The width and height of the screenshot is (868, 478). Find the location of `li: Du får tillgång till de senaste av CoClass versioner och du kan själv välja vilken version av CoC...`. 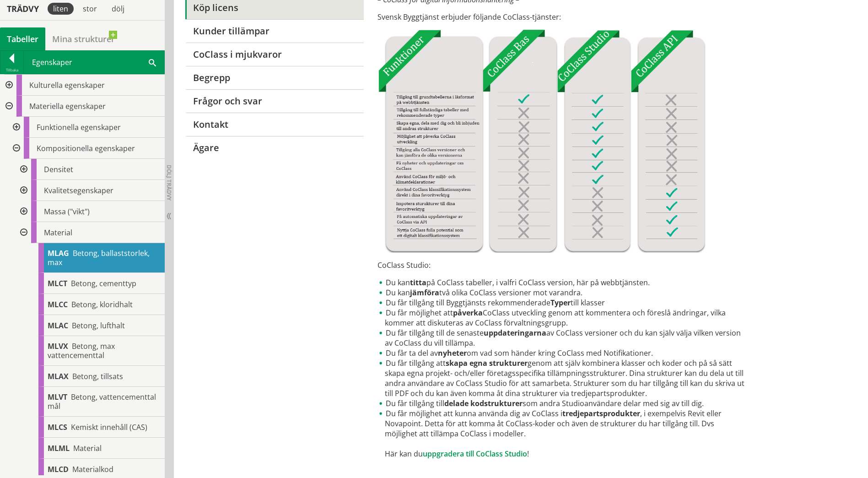

li: Du får tillgång till de senaste av CoClass versioner och du kan själv välja vilken version av CoC... is located at coordinates (562, 338).